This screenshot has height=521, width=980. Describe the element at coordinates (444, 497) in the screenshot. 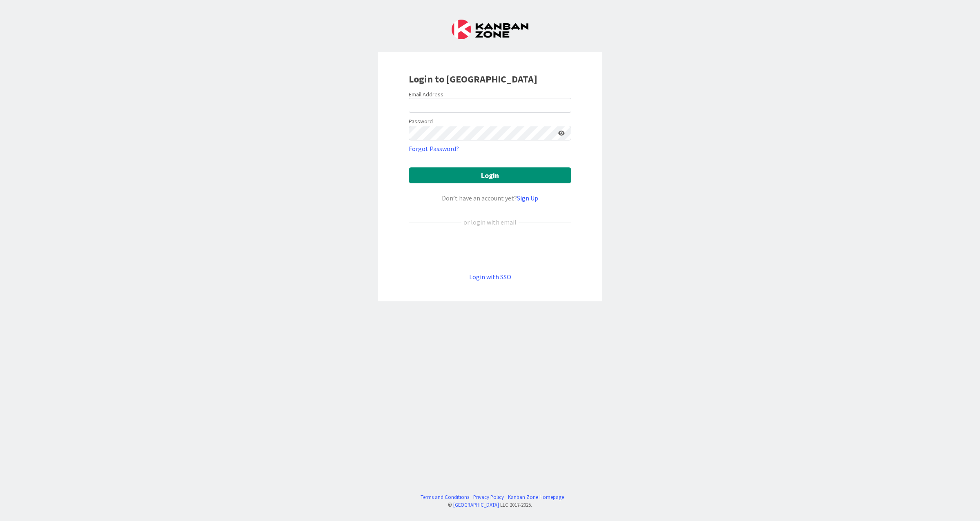

I see `a: Terms and Conditions` at that location.